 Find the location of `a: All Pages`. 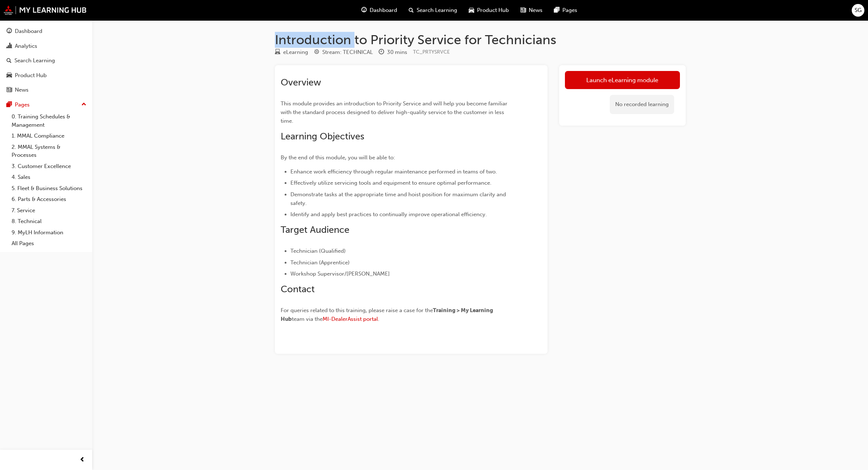

a: All Pages is located at coordinates (49, 244).